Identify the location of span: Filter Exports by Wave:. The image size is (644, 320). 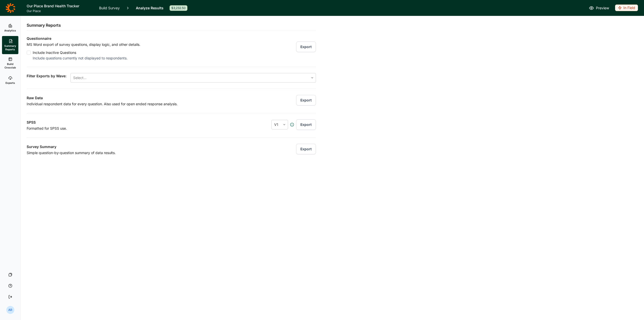
(46, 78).